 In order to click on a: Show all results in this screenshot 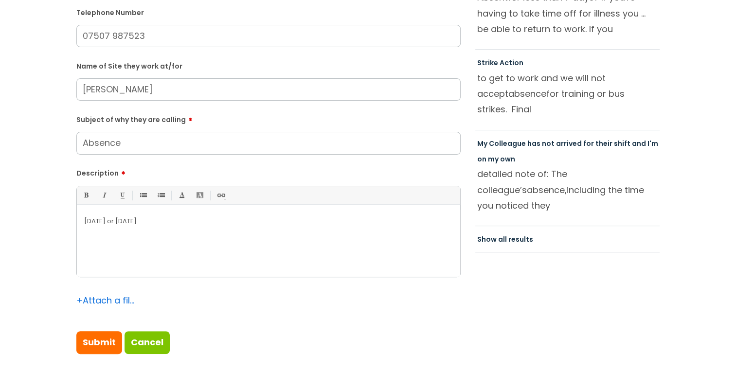, I will do `click(505, 239)`.